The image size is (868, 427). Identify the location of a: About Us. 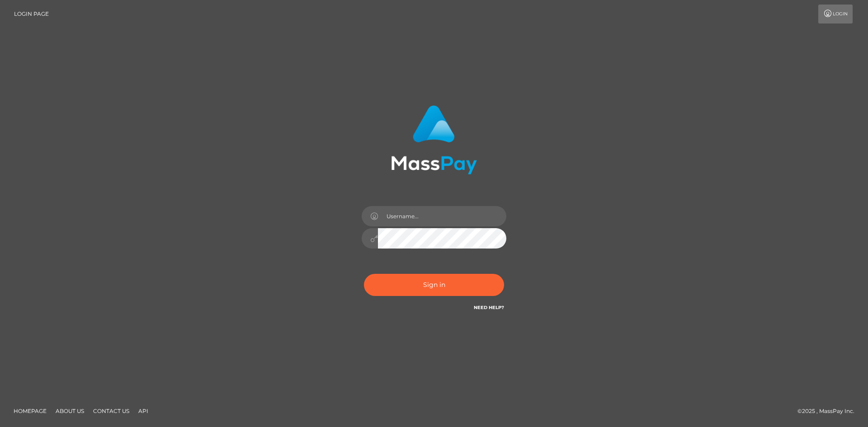
(70, 410).